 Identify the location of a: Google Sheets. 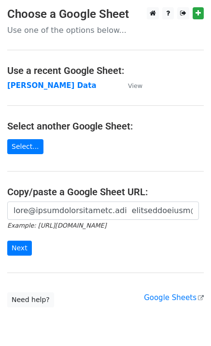
(174, 298).